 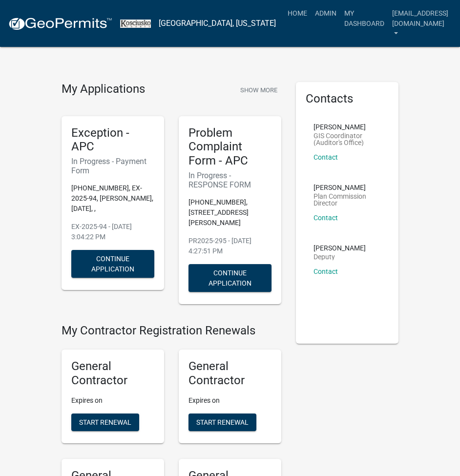 What do you see at coordinates (113, 166) in the screenshot?
I see `h6: In Progress - Payment Form` at bounding box center [113, 166].